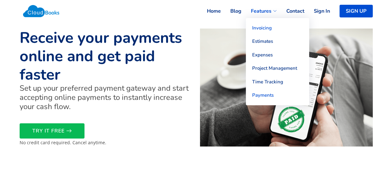 The width and height of the screenshot is (392, 175). What do you see at coordinates (278, 41) in the screenshot?
I see `a: Estimates` at bounding box center [278, 41].